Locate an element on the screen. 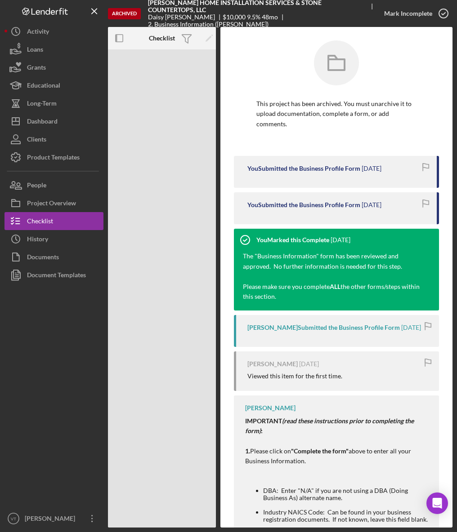 The width and height of the screenshot is (457, 532). a: History is located at coordinates (54, 239).